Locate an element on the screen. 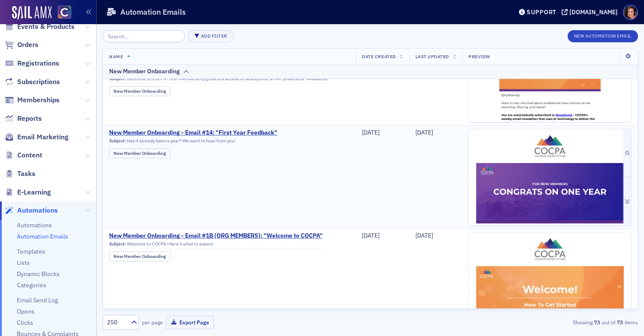  span: Registrations is located at coordinates (38, 63).